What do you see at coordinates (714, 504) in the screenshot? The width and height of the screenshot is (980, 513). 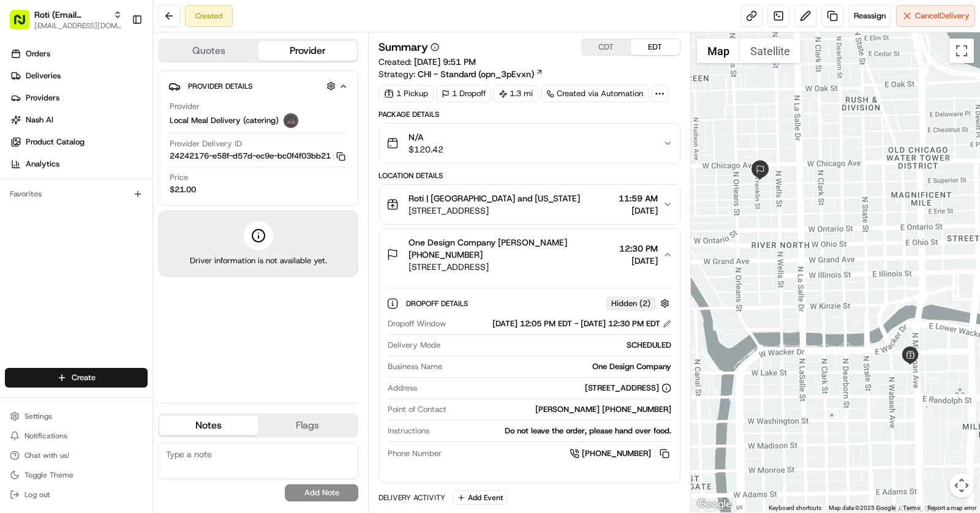 I see `a: Open this area in Google Maps (opens a new window)` at bounding box center [714, 504].